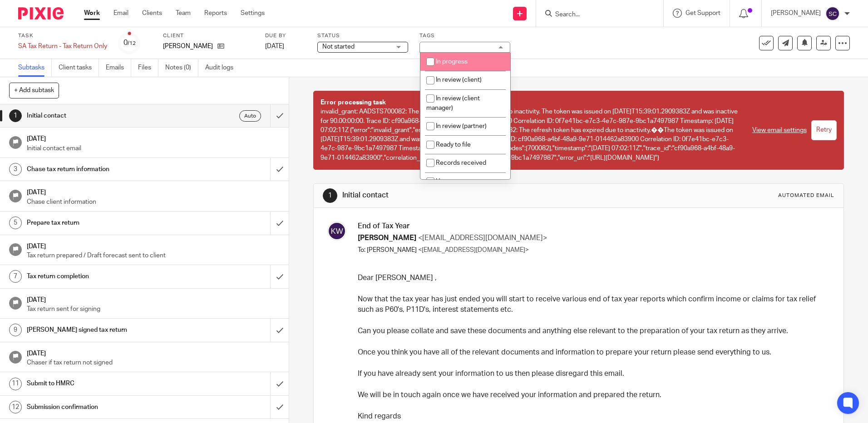  What do you see at coordinates (154, 309) in the screenshot?
I see `p: Tax return sent for signing` at bounding box center [154, 309].